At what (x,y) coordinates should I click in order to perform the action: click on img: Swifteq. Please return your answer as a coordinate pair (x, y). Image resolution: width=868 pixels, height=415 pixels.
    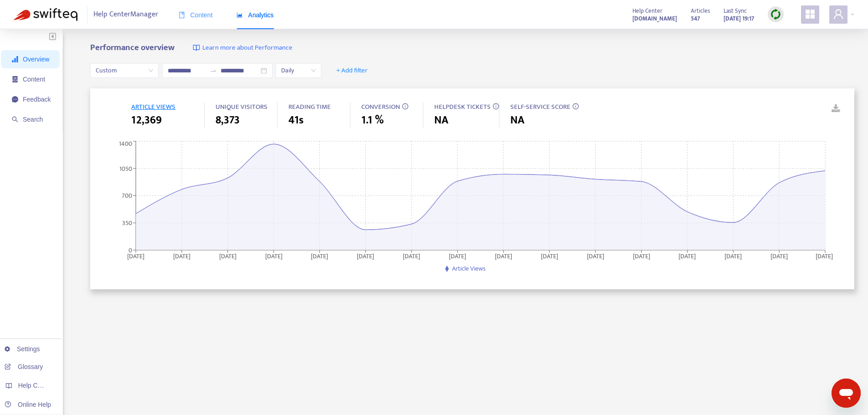
    Looking at the image, I should click on (46, 14).